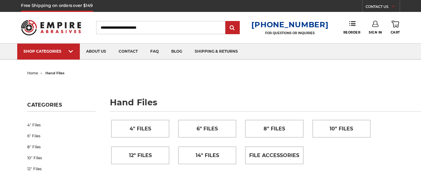 This screenshot has width=421, height=174. What do you see at coordinates (140, 155) in the screenshot?
I see `span: 12" Files` at bounding box center [140, 155].